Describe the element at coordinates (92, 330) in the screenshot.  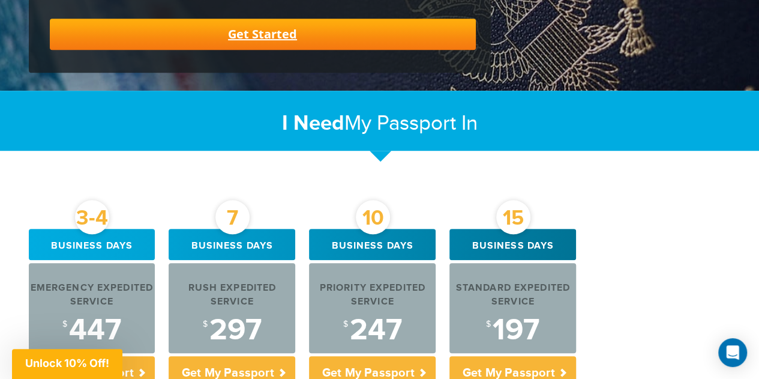
I see `div: 447` at that location.